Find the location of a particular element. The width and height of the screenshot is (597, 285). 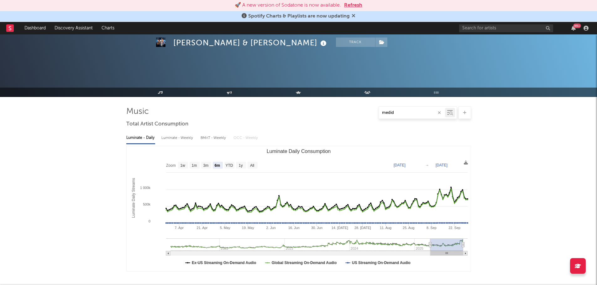

text: 30. Jun is located at coordinates (316, 228).